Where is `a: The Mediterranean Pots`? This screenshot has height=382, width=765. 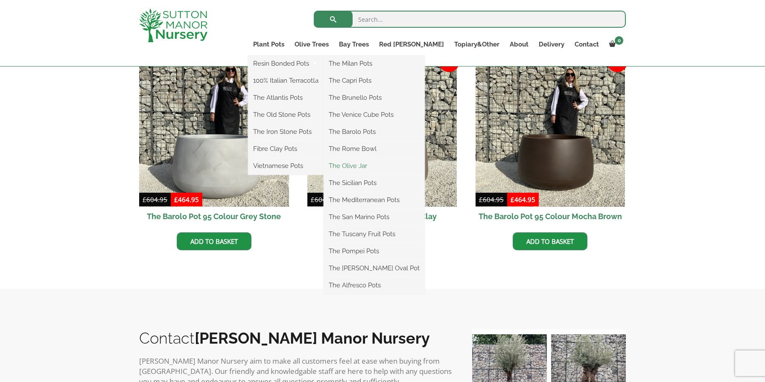 a: The Mediterranean Pots is located at coordinates (374, 200).